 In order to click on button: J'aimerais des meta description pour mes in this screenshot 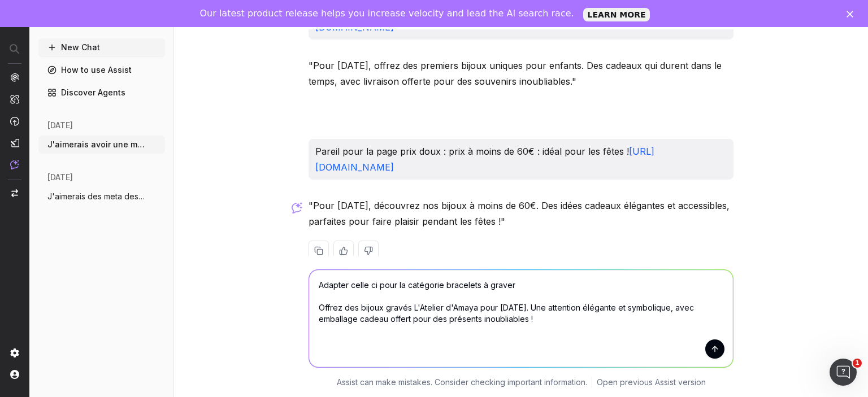, I will do `click(102, 197)`.